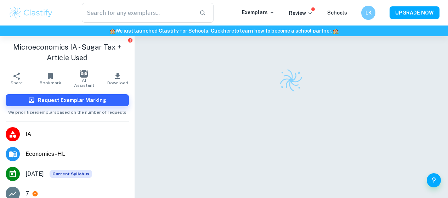 The width and height of the screenshot is (448, 198). What do you see at coordinates (138, 13) in the screenshot?
I see `input: Search for any exemplars...` at bounding box center [138, 13].